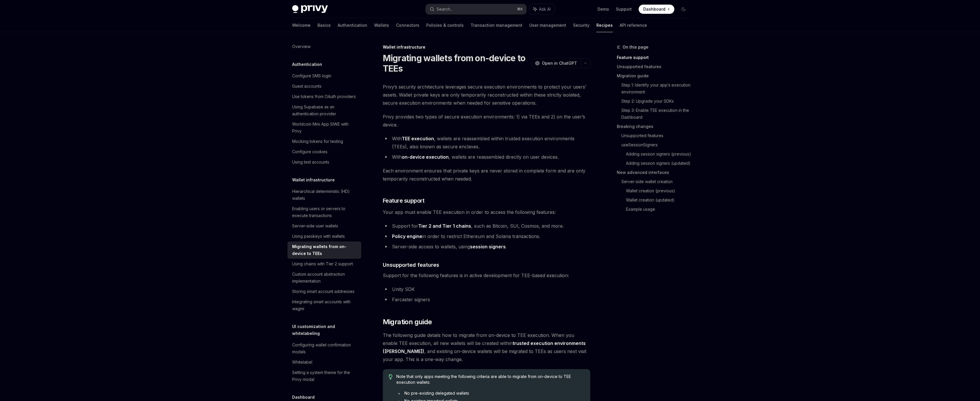  I want to click on a: Transaction management, so click(497, 26).